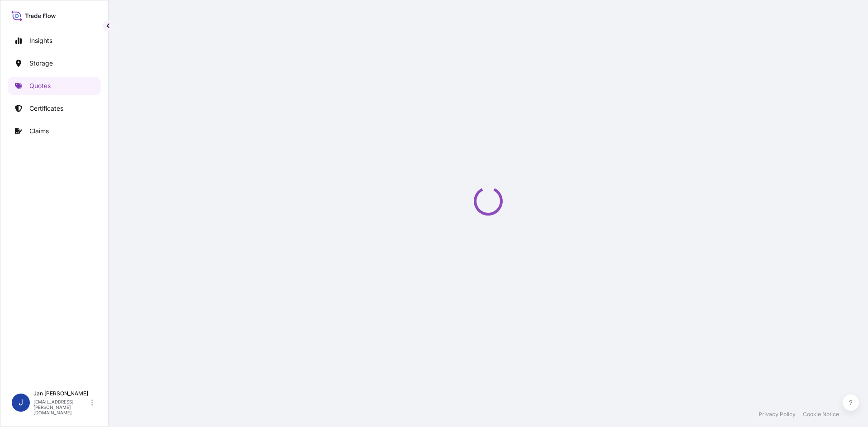 This screenshot has height=427, width=868. What do you see at coordinates (40, 86) in the screenshot?
I see `p: Quotes` at bounding box center [40, 86].